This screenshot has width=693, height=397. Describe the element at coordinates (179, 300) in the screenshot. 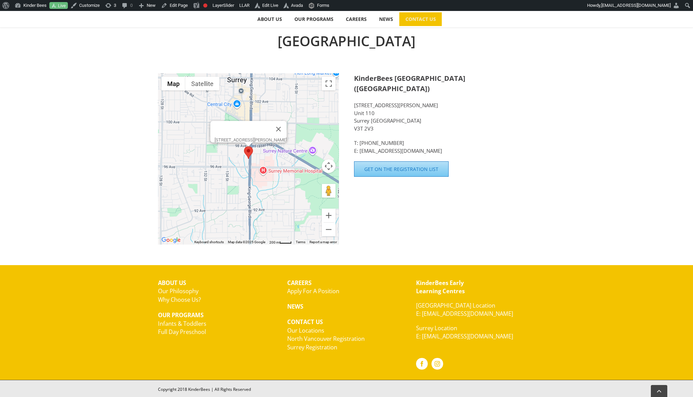

I see `a: Why Choose Us?` at that location.